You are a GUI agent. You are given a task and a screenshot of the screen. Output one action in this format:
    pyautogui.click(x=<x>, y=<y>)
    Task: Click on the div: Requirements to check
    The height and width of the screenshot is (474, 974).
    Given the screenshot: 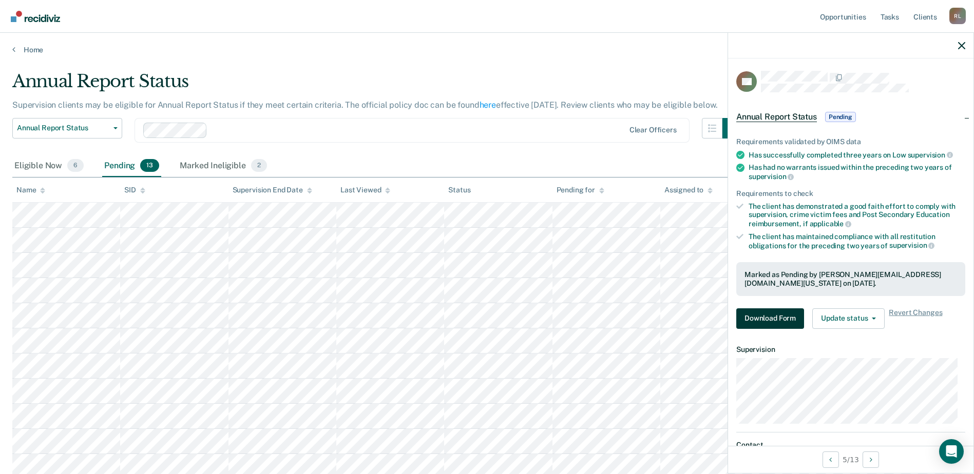 What is the action you would take?
    pyautogui.click(x=851, y=194)
    